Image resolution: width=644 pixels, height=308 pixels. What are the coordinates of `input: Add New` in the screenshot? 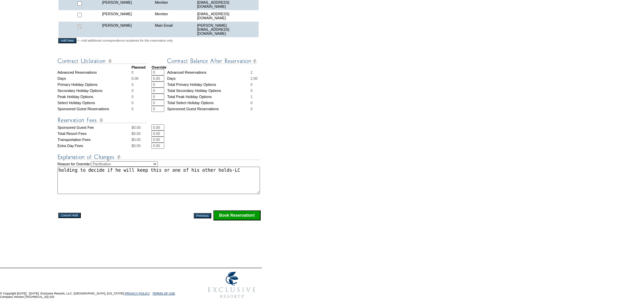 It's located at (67, 41).